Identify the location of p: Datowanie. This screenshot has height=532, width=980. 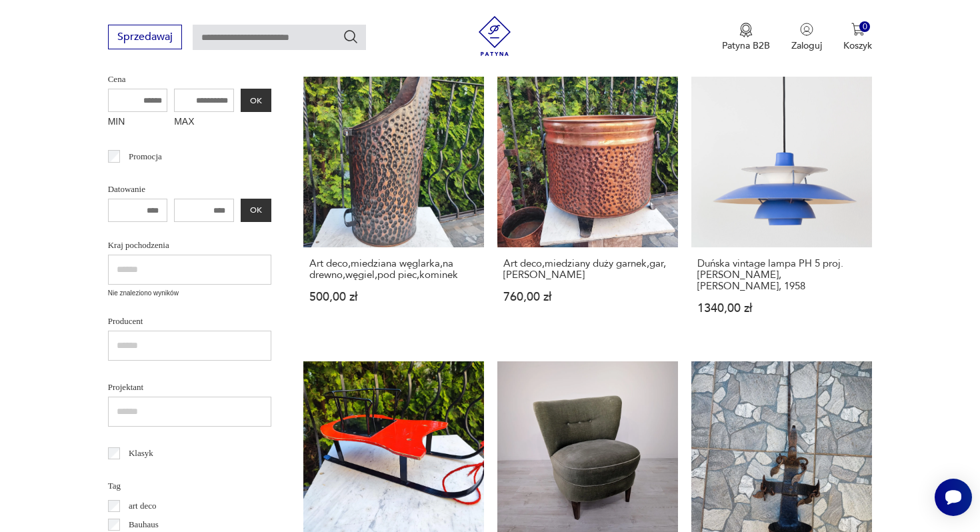
(190, 190).